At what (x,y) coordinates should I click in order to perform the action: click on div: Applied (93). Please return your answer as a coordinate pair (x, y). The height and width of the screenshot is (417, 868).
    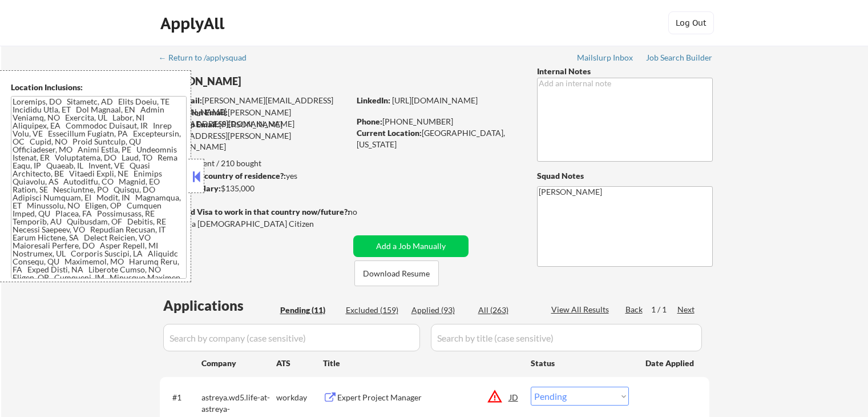
    Looking at the image, I should click on (440, 311).